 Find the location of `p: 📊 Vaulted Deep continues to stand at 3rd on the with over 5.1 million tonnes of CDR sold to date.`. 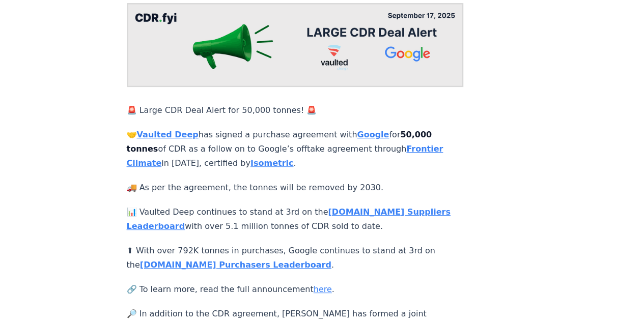

p: 📊 Vaulted Deep continues to stand at 3rd on the with over 5.1 million tonnes of CDR sold to date. is located at coordinates (295, 219).